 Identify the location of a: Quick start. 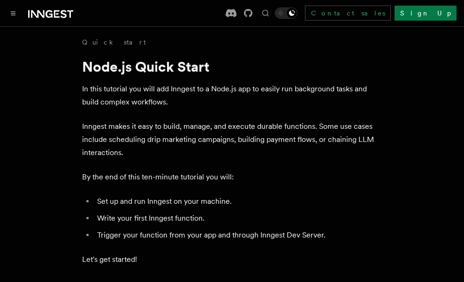
(114, 42).